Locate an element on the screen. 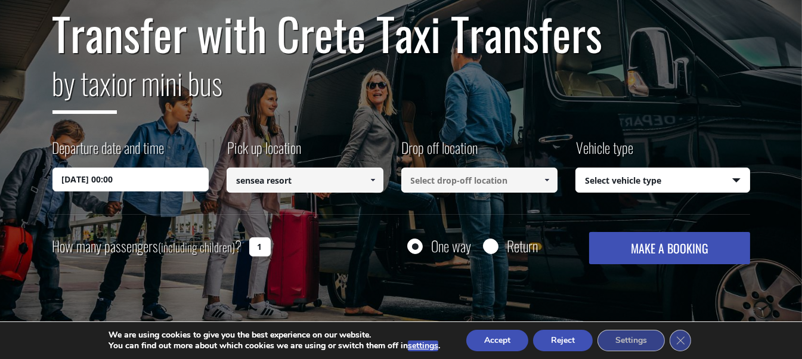  h1: Transfer with Crete Taxi Transfers is located at coordinates (401, 33).